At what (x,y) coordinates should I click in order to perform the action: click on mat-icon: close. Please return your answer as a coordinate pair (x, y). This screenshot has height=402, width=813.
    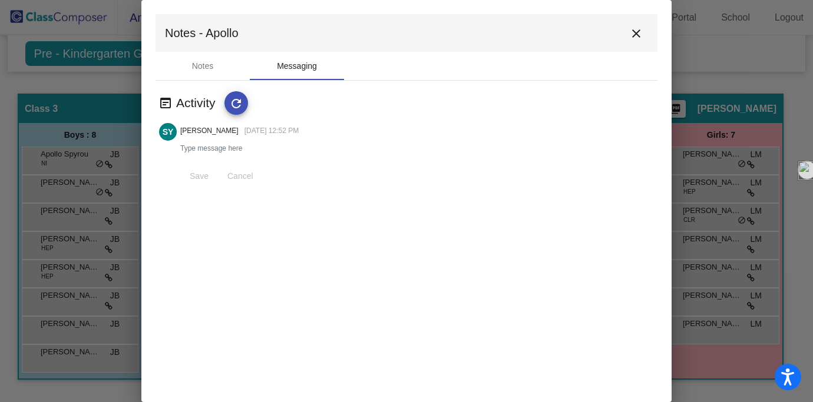
    Looking at the image, I should click on (636, 34).